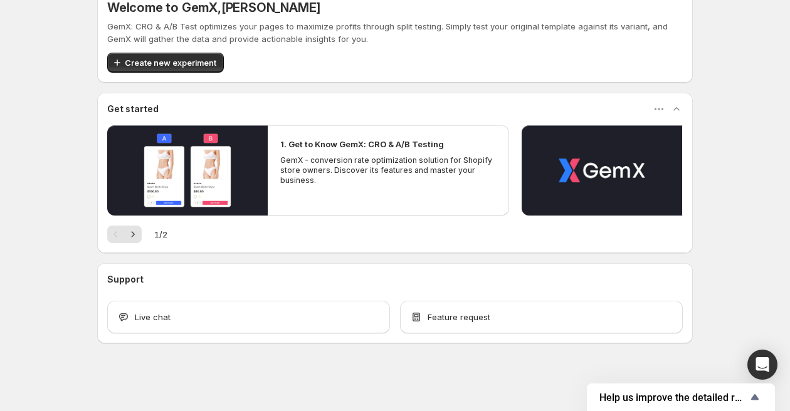 This screenshot has width=790, height=411. Describe the element at coordinates (125, 280) in the screenshot. I see `h3: Support` at that location.